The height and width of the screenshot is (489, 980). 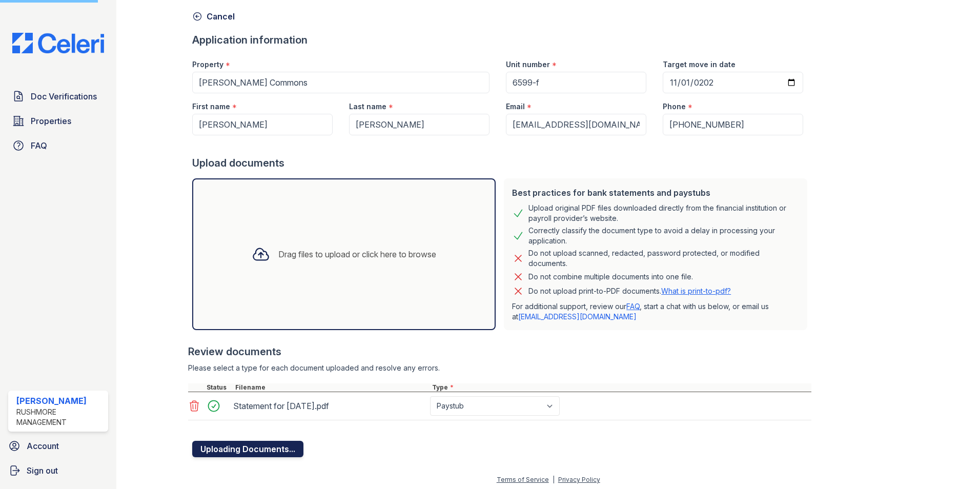 What do you see at coordinates (248, 449) in the screenshot?
I see `button: Uploading Documents...` at bounding box center [248, 449].